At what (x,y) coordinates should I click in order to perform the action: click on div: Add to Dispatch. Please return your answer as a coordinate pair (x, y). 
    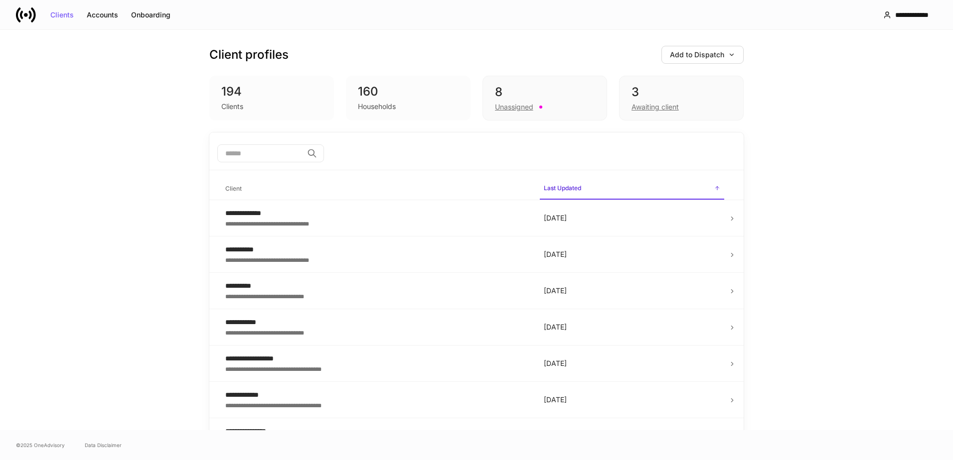
    Looking at the image, I should click on (702, 55).